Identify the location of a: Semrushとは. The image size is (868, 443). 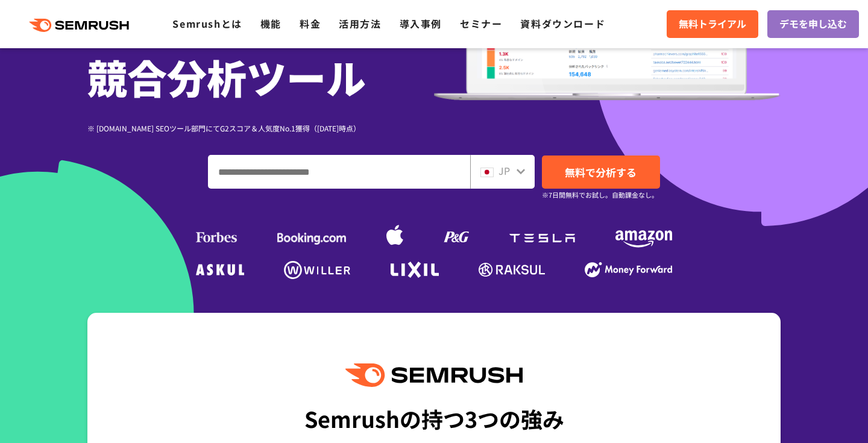
(207, 23).